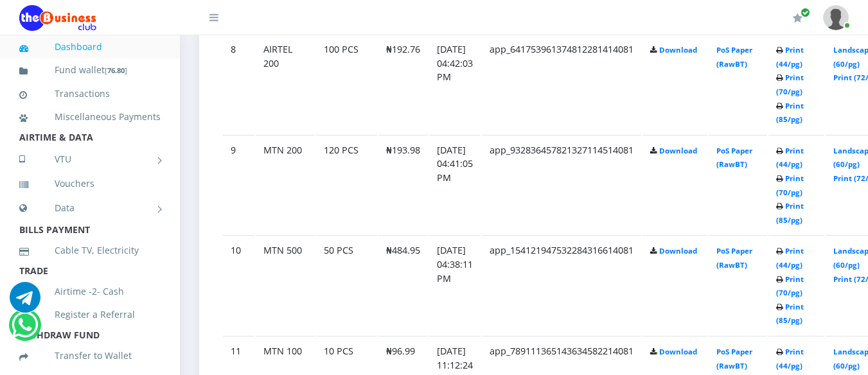 Image resolution: width=868 pixels, height=375 pixels. What do you see at coordinates (346, 184) in the screenshot?
I see `td: 120 PCS` at bounding box center [346, 184].